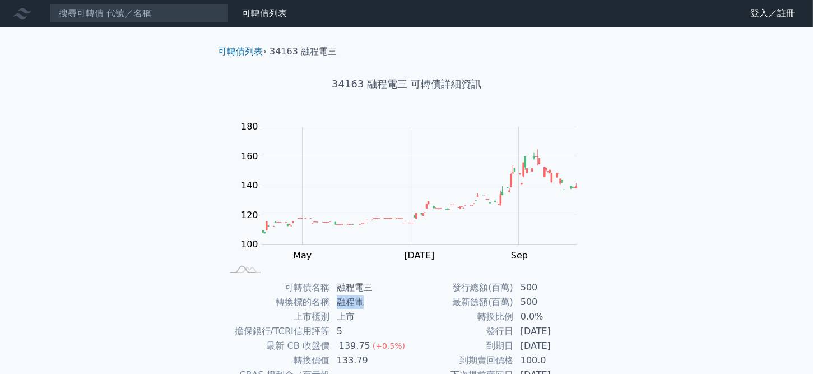 The image size is (813, 374). Describe the element at coordinates (249, 156) in the screenshot. I see `tspan: 160` at that location.